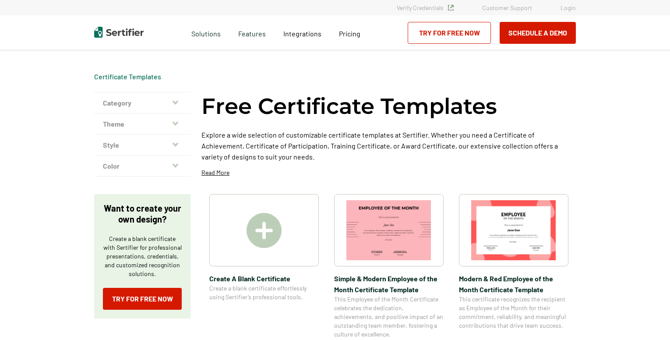 This screenshot has height=340, width=670. I want to click on a: Certificate Templates, so click(127, 76).